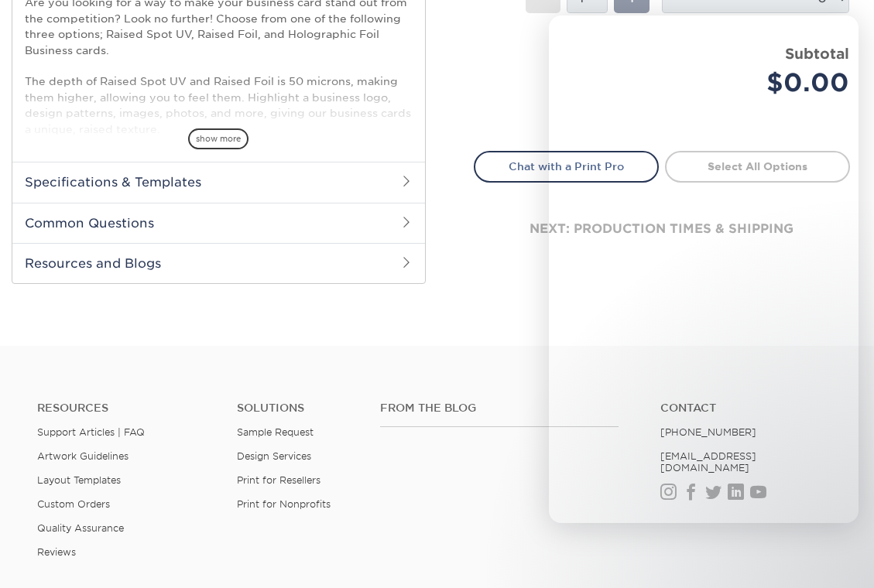  Describe the element at coordinates (662, 229) in the screenshot. I see `div: next: production times & shipping` at that location.